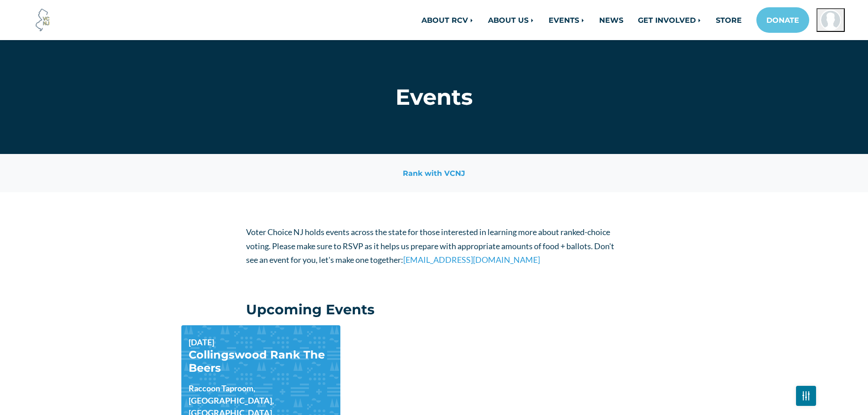 The width and height of the screenshot is (868, 415). What do you see at coordinates (433, 173) in the screenshot?
I see `a: Rank with VCNJ` at bounding box center [433, 173].